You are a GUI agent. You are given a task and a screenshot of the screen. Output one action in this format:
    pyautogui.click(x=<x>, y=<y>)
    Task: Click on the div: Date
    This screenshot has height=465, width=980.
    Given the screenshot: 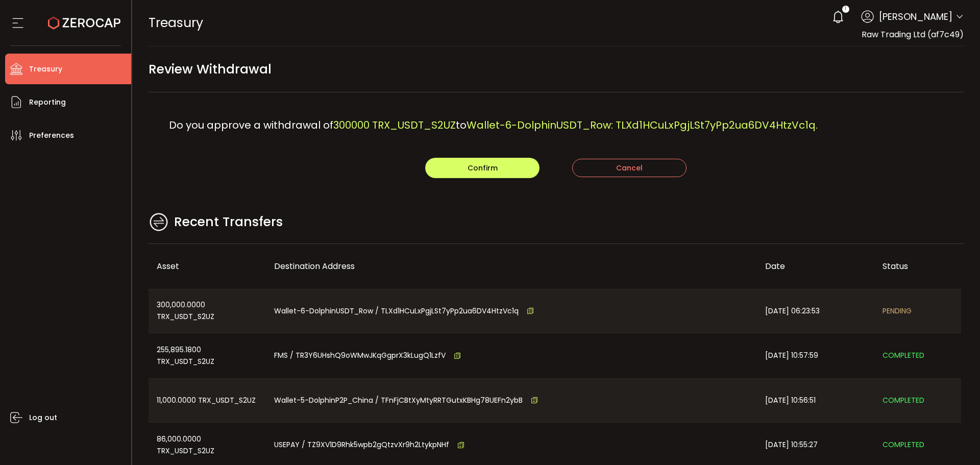 What is the action you would take?
    pyautogui.click(x=815, y=266)
    